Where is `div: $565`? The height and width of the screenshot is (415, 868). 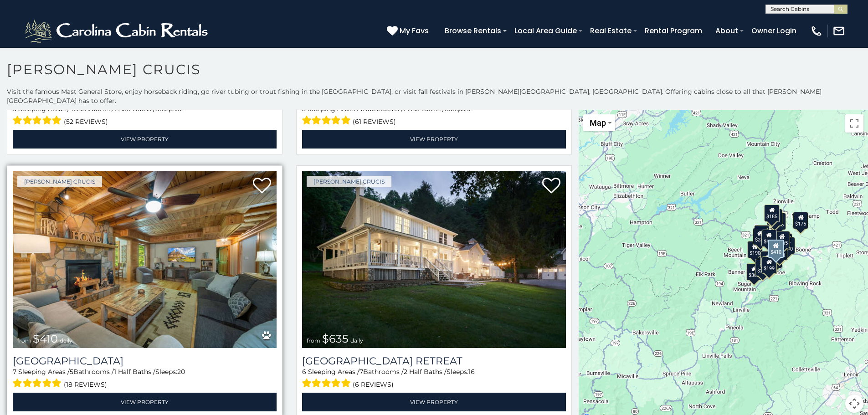 div: $565 is located at coordinates (782, 240).